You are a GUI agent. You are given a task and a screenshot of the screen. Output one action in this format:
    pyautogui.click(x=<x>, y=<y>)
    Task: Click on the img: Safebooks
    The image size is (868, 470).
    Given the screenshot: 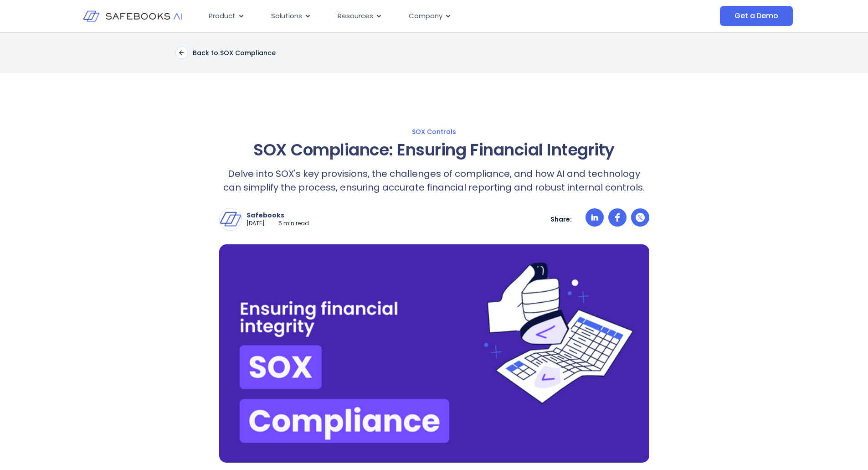 What is the action you would take?
    pyautogui.click(x=230, y=219)
    